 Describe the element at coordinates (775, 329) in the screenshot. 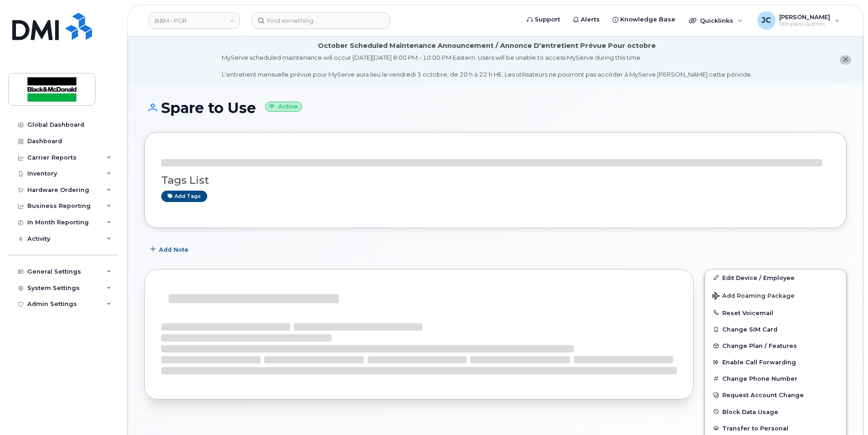

I see `button: Change SIM Card` at that location.